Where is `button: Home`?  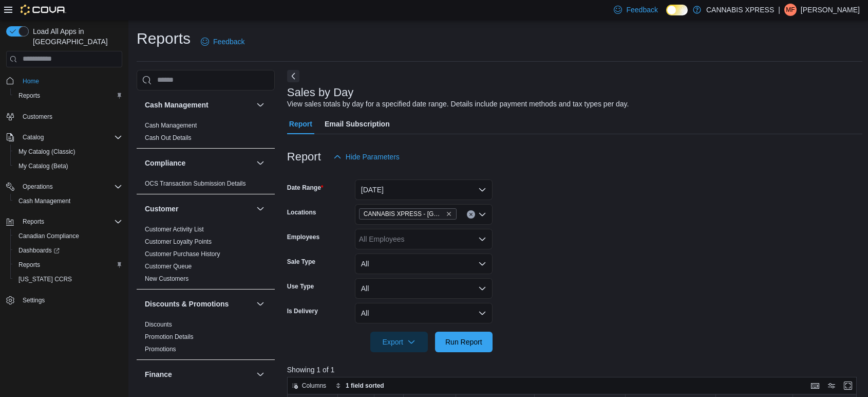
button: Home is located at coordinates (65, 80).